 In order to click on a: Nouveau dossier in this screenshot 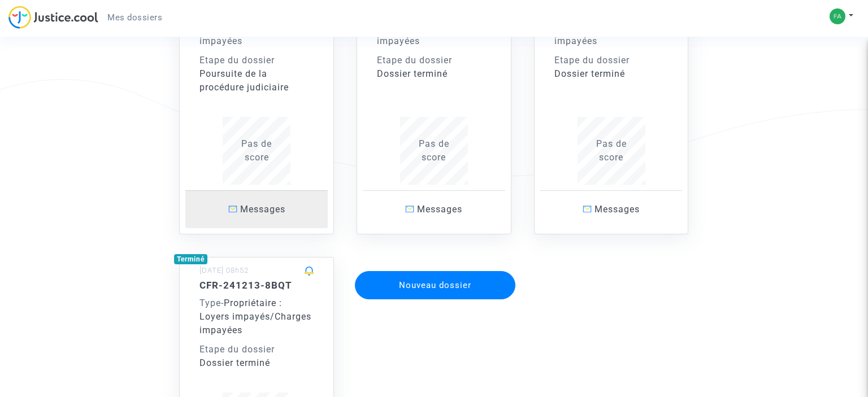, I will do `click(435, 269)`.